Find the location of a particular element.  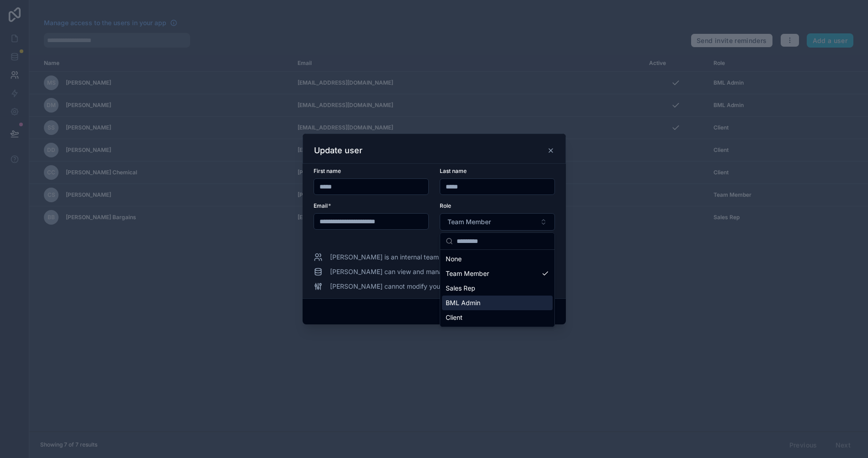

span: Client is located at coordinates (454, 318).